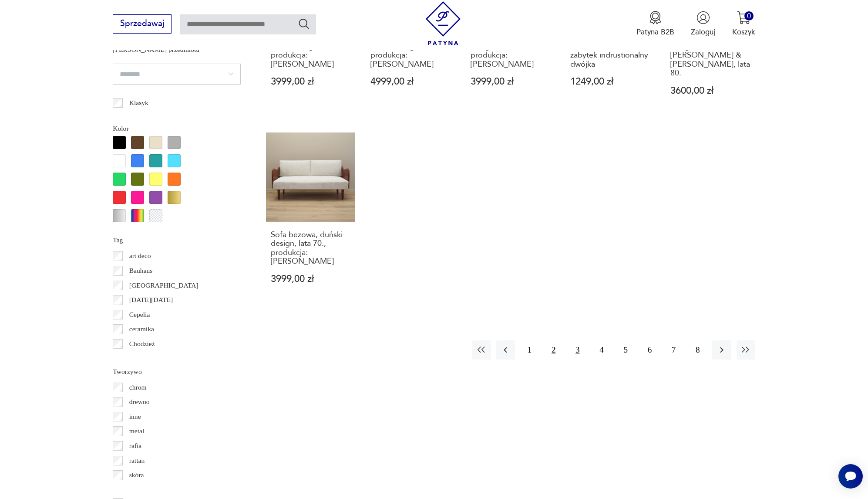 This screenshot has height=499, width=868. Describe the element at coordinates (711, 91) in the screenshot. I see `p: 3600,00 zł` at that location.